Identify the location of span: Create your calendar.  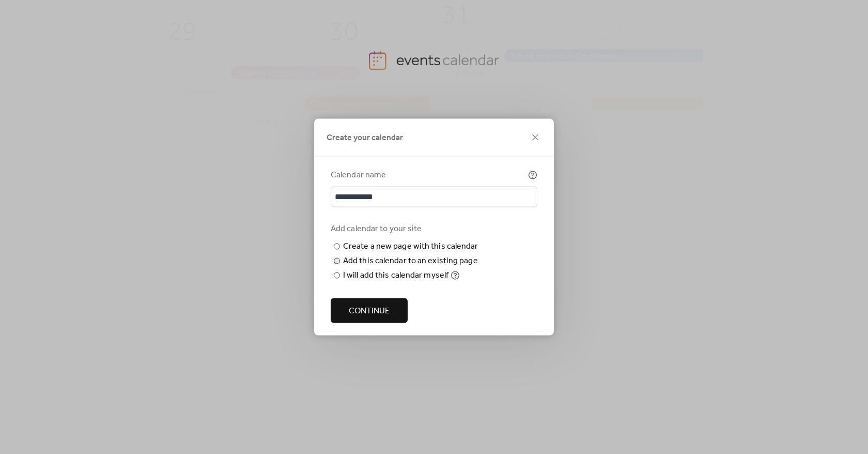
(365, 138).